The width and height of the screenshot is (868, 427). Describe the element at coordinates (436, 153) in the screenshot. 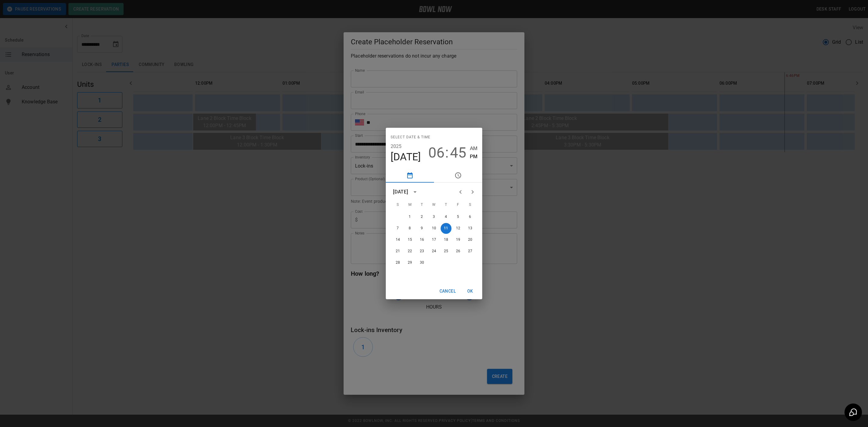

I see `span: 06` at that location.